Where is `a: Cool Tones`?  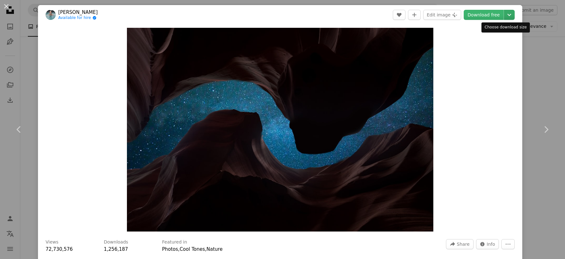
a: Cool Tones is located at coordinates (192, 250).